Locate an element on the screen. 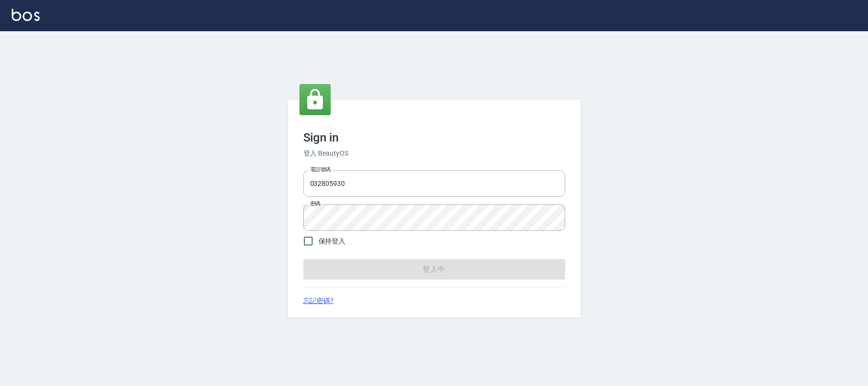  span: 保持登入 is located at coordinates (332, 241).